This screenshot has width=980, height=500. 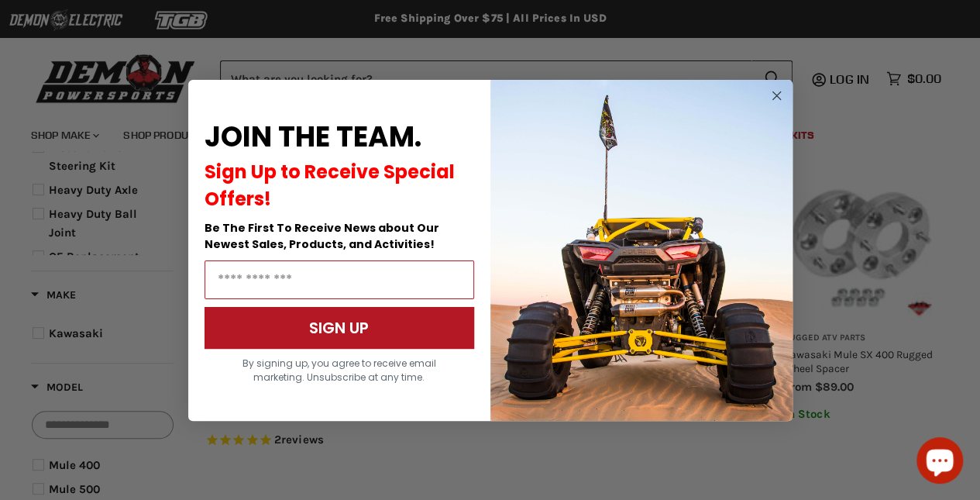 What do you see at coordinates (642, 250) in the screenshot?
I see `img: a9095488-b6e7-41ba-879d-588abfab540b.jpeg` at bounding box center [642, 250].